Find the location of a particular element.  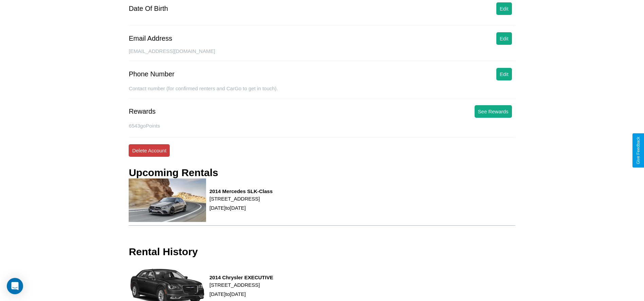

div: Contact number (for confirmed renters and CarGo to get in touch). is located at coordinates (322, 92).